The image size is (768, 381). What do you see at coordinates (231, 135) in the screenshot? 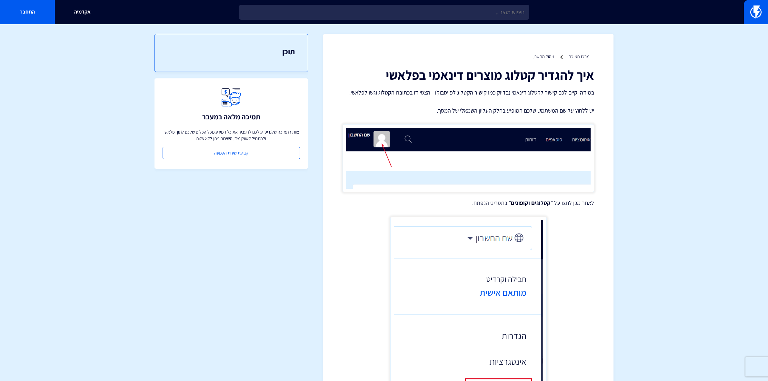
I see `p: צוות התמיכה שלנו יסייע לכם להעביר את כל המידע מכל הכלים שלכם לתוך פלאשי ולהתחיל לשווק מיד, השירות...` at bounding box center [231, 135].